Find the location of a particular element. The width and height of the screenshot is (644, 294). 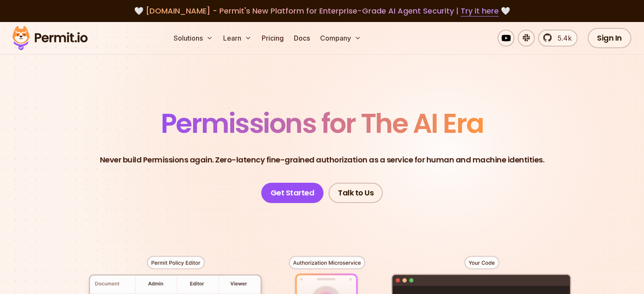

img: Permit logo is located at coordinates (50, 38).